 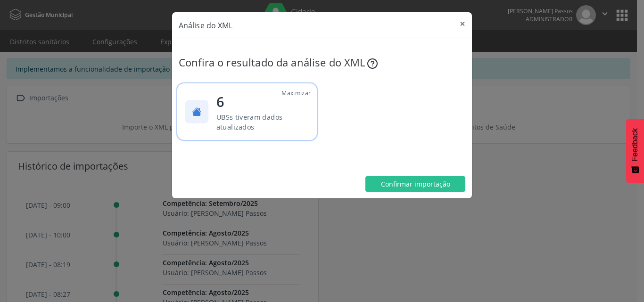 I want to click on span: Confirmar importação, so click(x=416, y=184).